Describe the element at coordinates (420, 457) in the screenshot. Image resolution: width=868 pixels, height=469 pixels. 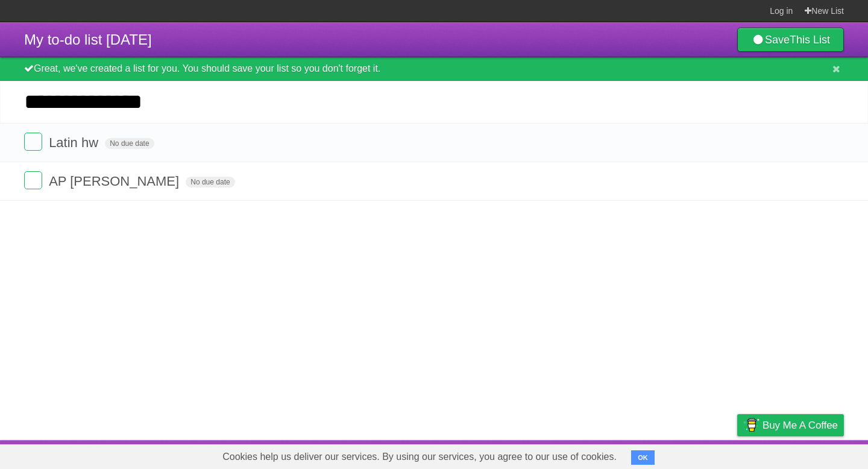
I see `span: Cookies help us deliver our services. By using our services, you agree to our use of cookies.` at that location.